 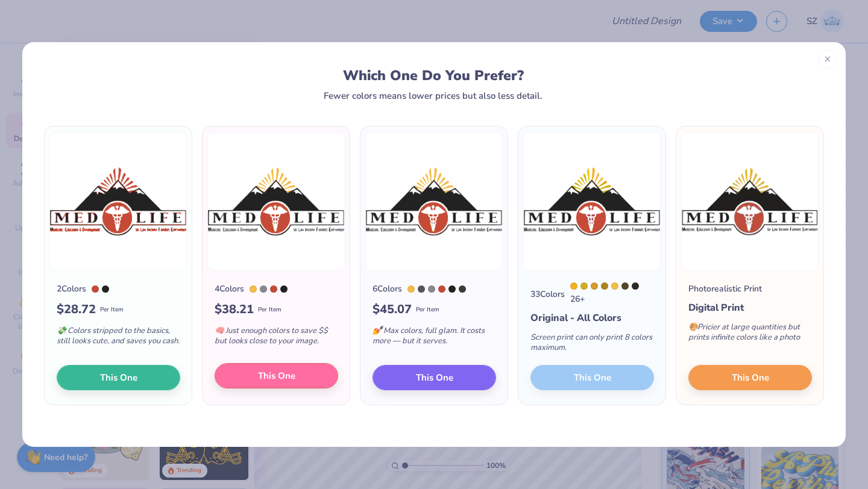 What do you see at coordinates (592, 318) in the screenshot?
I see `div: Original - All Colors` at bounding box center [592, 318].